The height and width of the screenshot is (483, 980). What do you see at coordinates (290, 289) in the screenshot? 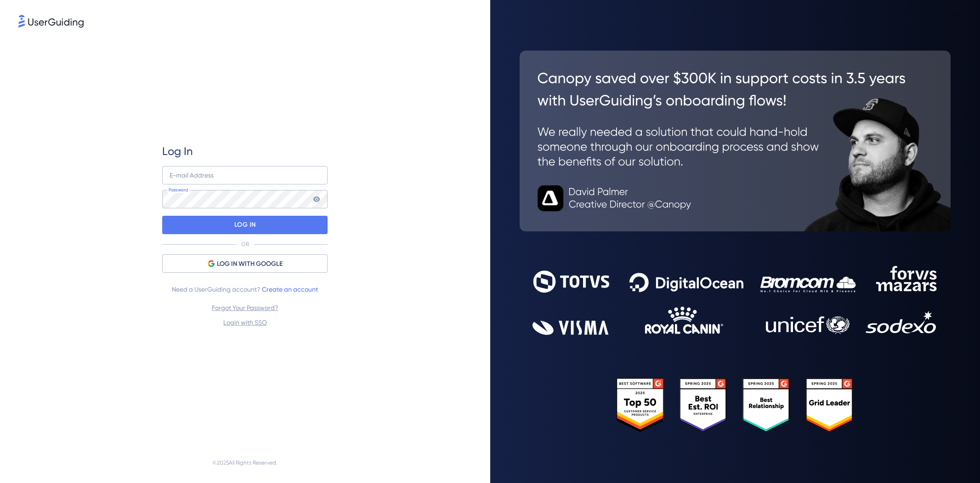
I see `a: Create an account` at bounding box center [290, 289].